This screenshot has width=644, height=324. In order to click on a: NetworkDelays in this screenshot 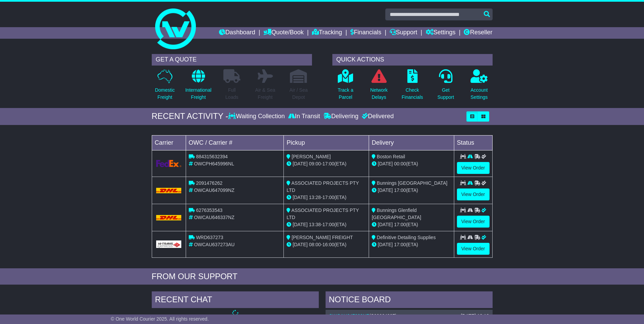, I will do `click(379, 86)`.